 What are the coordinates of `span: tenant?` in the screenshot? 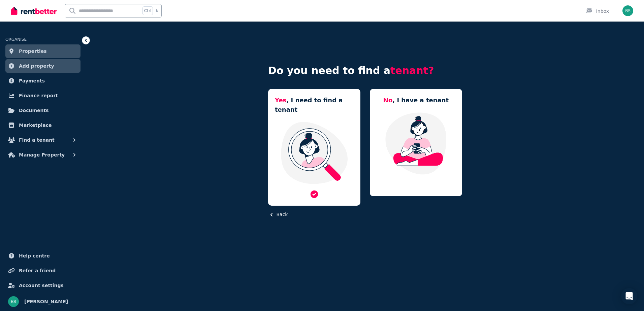 It's located at (412, 70).